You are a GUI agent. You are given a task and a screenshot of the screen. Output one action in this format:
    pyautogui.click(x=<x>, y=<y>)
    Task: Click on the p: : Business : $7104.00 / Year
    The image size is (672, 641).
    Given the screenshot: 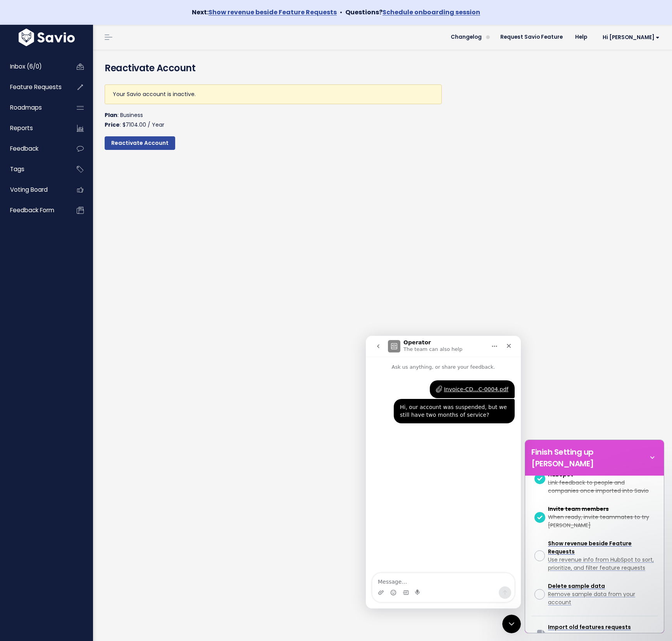 What is the action you would take?
    pyautogui.click(x=274, y=120)
    